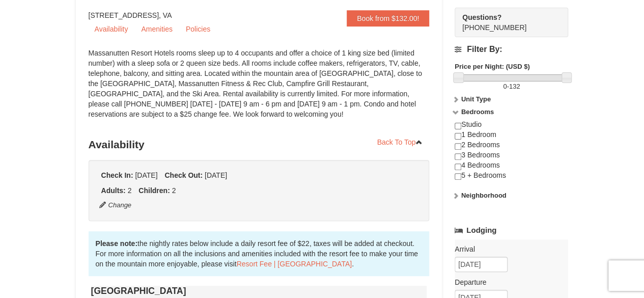  I want to click on div: the nightly rates below include a daily resort fee of $22, taxes will be added at checkout. For m..., so click(259, 254).